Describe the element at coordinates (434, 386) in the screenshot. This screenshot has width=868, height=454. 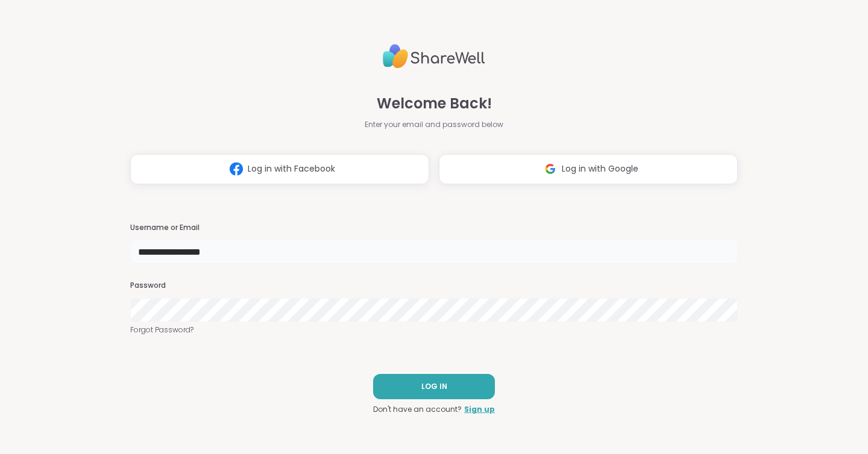
I see `button: LOG IN` at that location.